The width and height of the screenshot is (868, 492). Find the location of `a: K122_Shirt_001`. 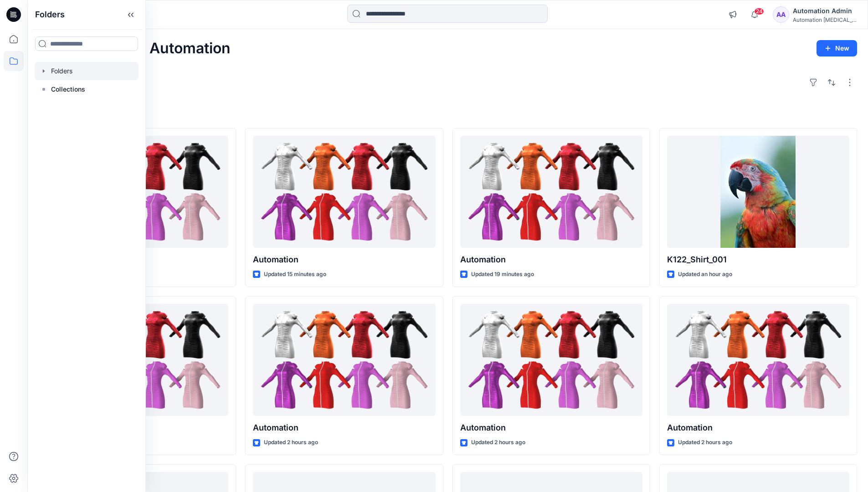

a: K122_Shirt_001 is located at coordinates (758, 192).